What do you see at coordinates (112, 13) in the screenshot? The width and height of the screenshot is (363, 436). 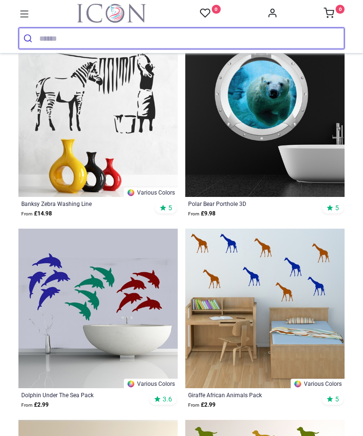 I see `span: Logo of Icon Wall Stickers` at bounding box center [112, 13].